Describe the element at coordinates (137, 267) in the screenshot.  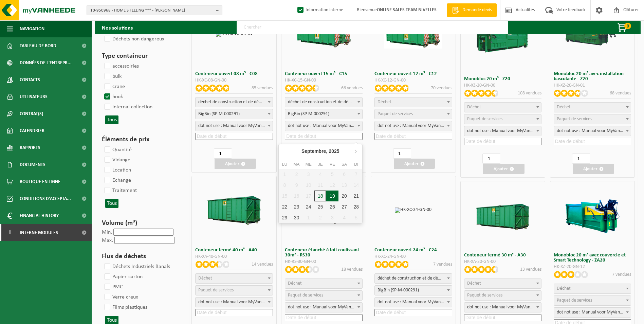
I see `label: Déchets Industriels Banals` at that location.